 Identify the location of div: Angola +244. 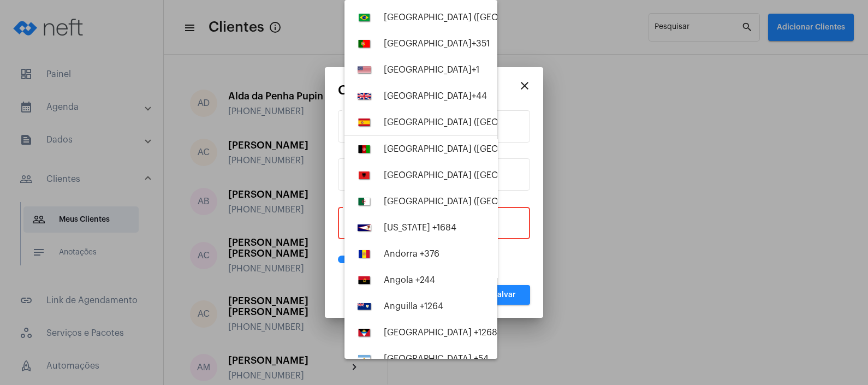
(409, 280).